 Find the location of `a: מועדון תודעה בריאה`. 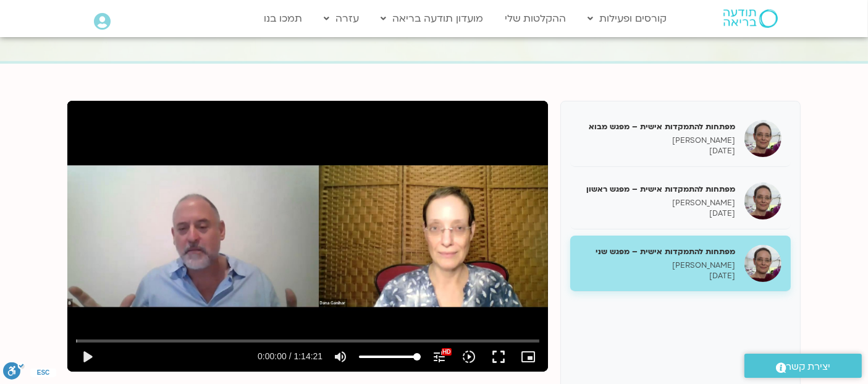

a: מועדון תודעה בריאה is located at coordinates (432, 18).